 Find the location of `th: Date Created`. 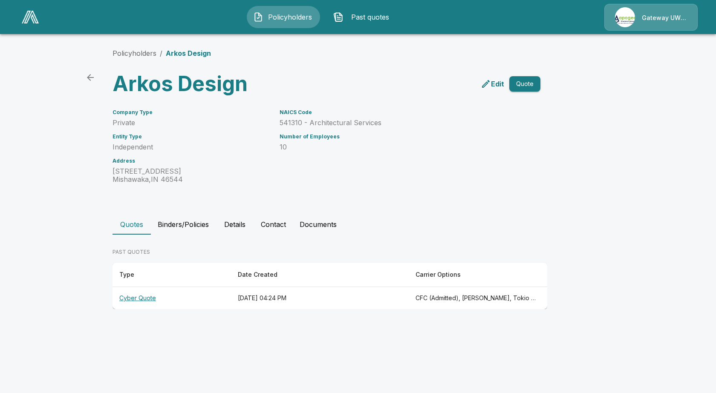

th: Date Created is located at coordinates (320, 275).